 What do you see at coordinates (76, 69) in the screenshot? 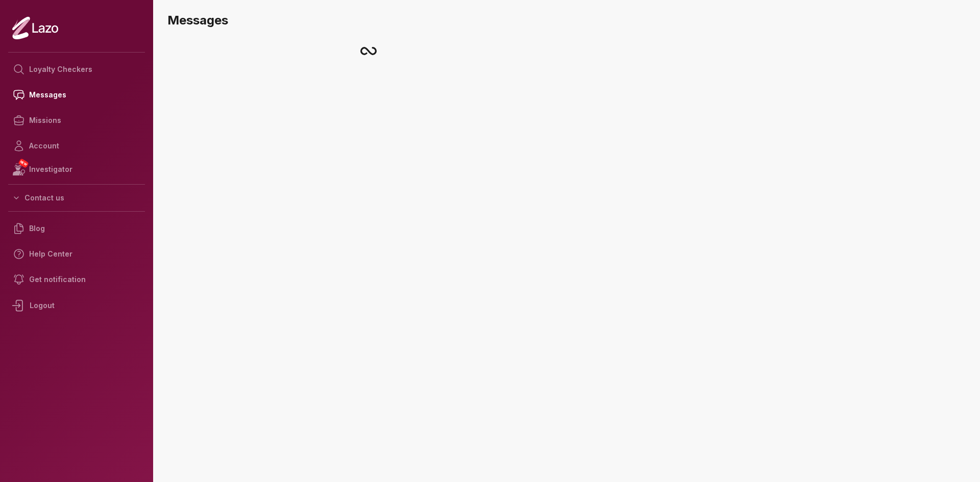
I see `a: Loyalty Checkers` at bounding box center [76, 69].